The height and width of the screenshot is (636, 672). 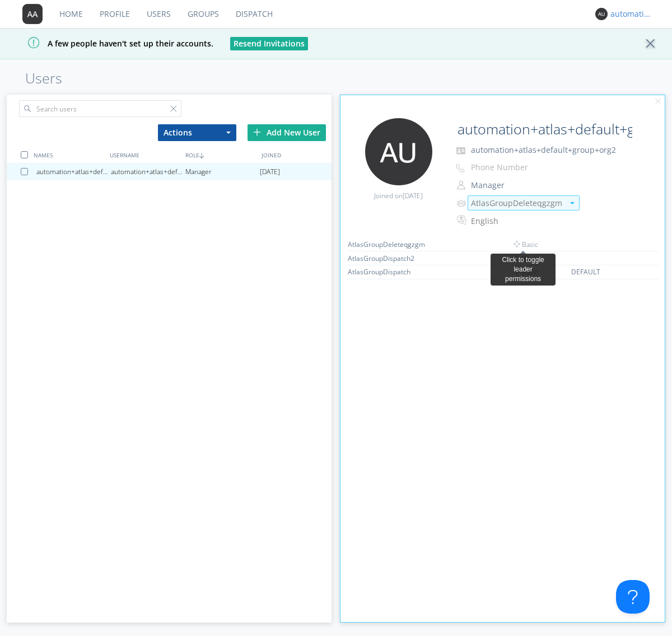 What do you see at coordinates (144, 154) in the screenshot?
I see `div: USERNAME` at bounding box center [144, 154].